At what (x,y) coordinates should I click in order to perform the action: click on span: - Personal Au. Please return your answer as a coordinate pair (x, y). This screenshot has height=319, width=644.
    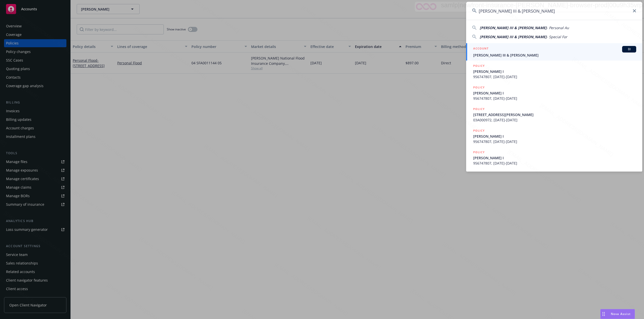
    Looking at the image, I should click on (558, 28).